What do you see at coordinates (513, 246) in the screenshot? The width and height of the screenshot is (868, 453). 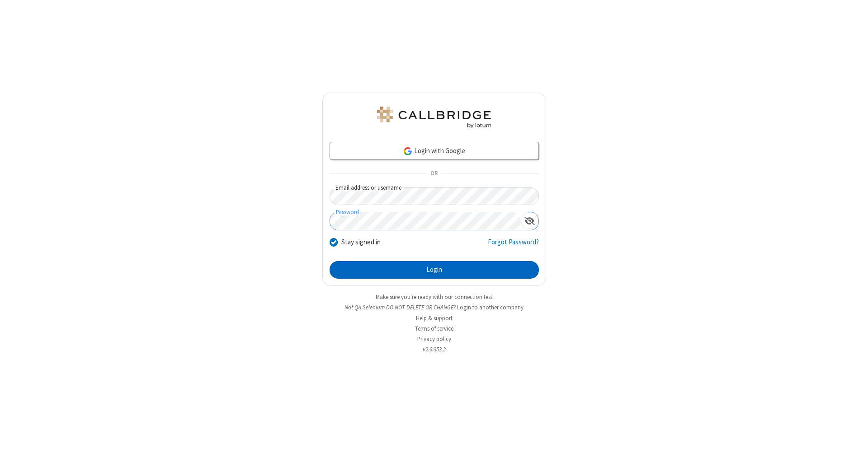 I see `a: Forgot Password?` at bounding box center [513, 246].